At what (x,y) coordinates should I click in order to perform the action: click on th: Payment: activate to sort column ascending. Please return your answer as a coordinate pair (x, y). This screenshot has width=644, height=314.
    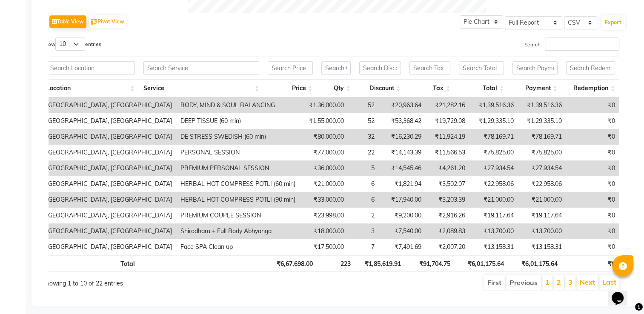
    Looking at the image, I should click on (535, 88).